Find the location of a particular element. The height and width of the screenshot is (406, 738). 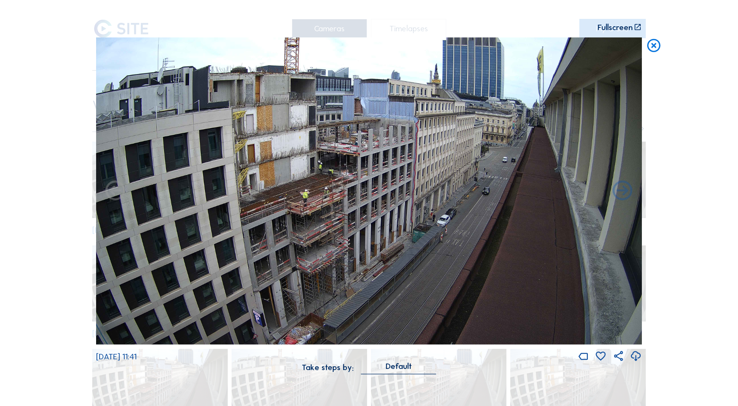

div: Fullscreen is located at coordinates (615, 27).